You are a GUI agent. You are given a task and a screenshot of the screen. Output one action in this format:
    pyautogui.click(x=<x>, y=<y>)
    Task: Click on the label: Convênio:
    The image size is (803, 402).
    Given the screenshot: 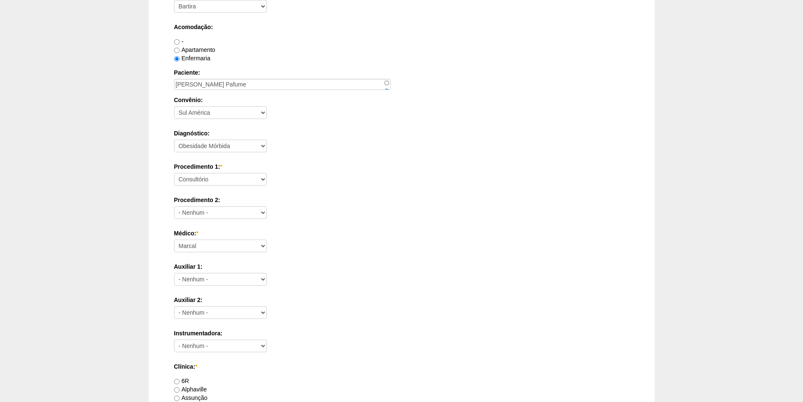 What is the action you would take?
    pyautogui.click(x=402, y=100)
    